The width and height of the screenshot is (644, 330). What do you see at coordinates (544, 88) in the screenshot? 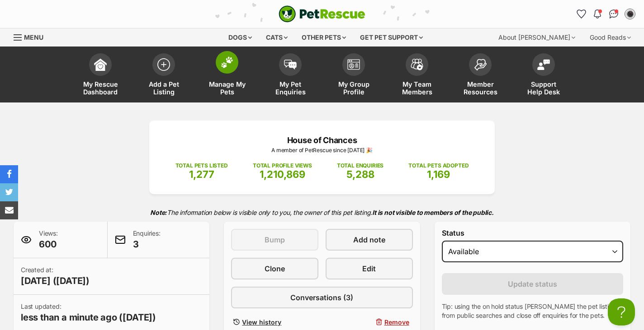
I see `span: Support Help Desk` at bounding box center [544, 88].